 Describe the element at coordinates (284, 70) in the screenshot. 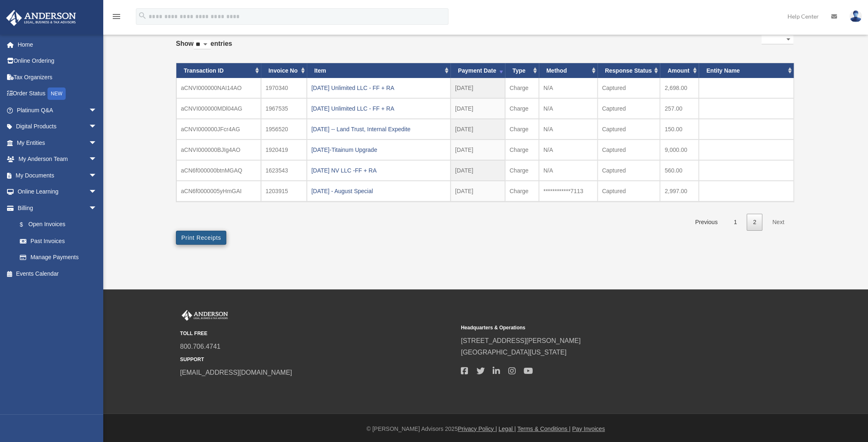

I see `th: Invoice No: activate to sort column ascending` at that location.